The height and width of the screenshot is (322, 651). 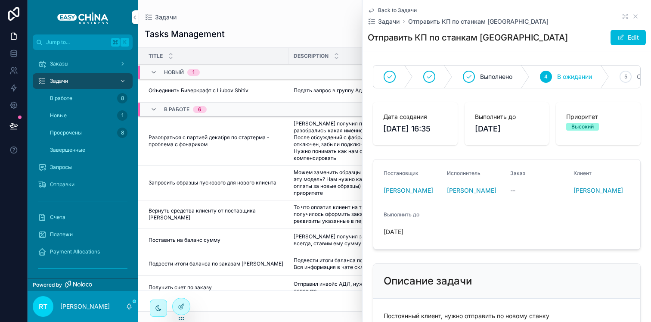 What do you see at coordinates (68, 150) in the screenshot?
I see `span: Завершенные` at bounding box center [68, 150].